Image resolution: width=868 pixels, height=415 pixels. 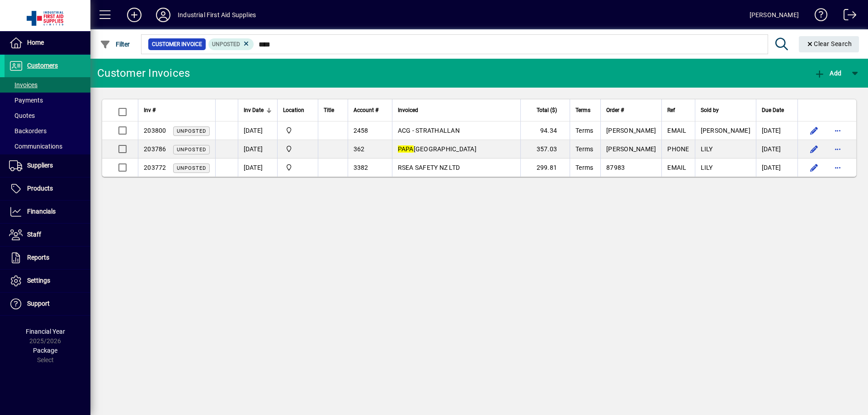 I want to click on span: Account #, so click(x=365, y=110).